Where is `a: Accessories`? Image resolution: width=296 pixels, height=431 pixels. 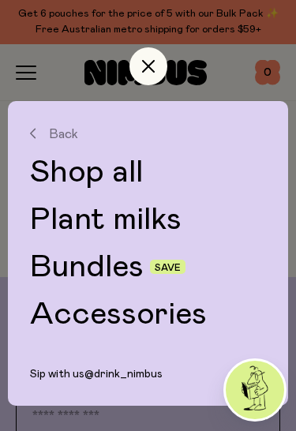
a: Accessories is located at coordinates (148, 314).